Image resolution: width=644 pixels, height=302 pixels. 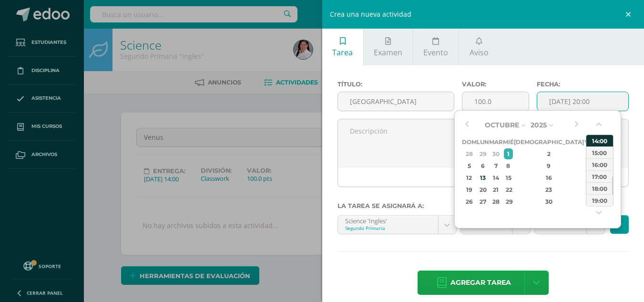 What do you see at coordinates (589, 153) in the screenshot?
I see `div: 3` at bounding box center [589, 153].